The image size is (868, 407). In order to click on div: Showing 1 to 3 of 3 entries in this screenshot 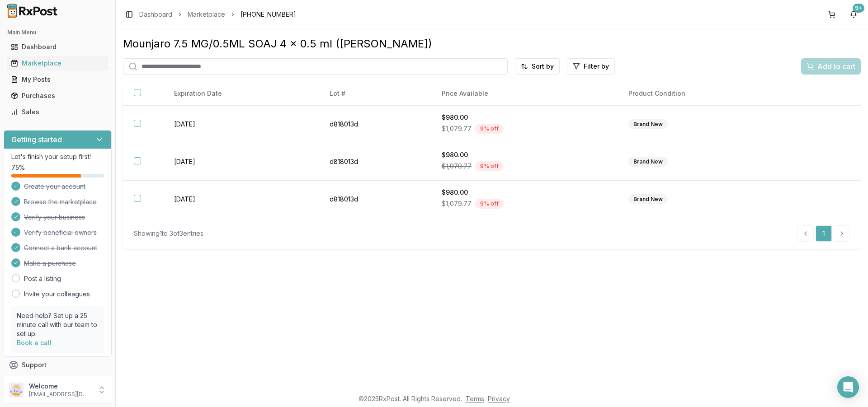, I will do `click(169, 234)`.